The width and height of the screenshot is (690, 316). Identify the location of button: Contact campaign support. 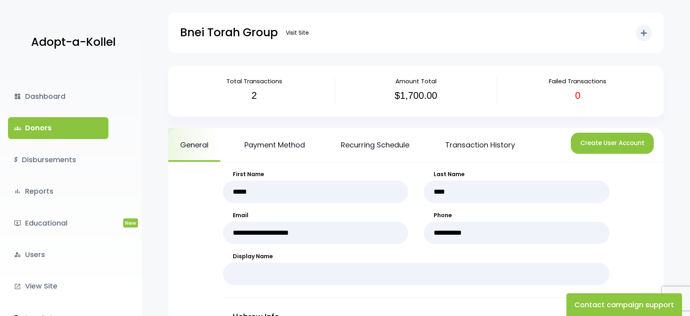
(624, 304).